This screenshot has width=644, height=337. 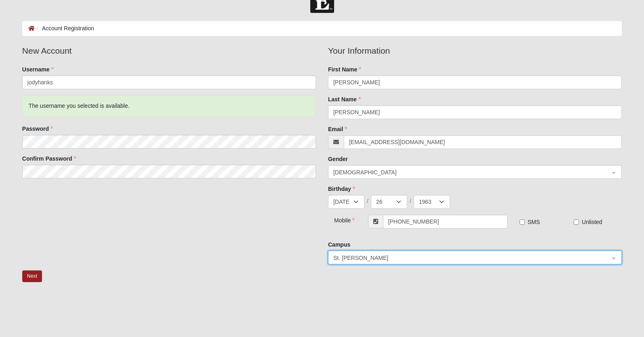 I want to click on input: Unlisted, so click(x=576, y=222).